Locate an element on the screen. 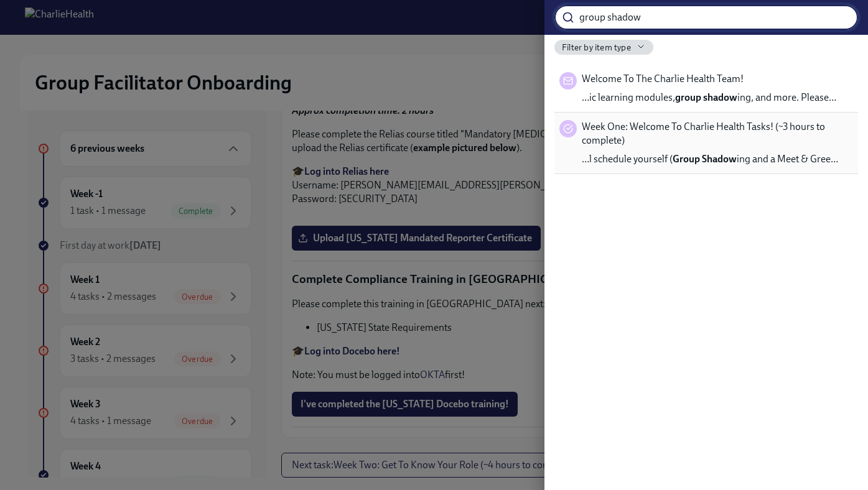  strong: Group Shadow is located at coordinates (704, 159).